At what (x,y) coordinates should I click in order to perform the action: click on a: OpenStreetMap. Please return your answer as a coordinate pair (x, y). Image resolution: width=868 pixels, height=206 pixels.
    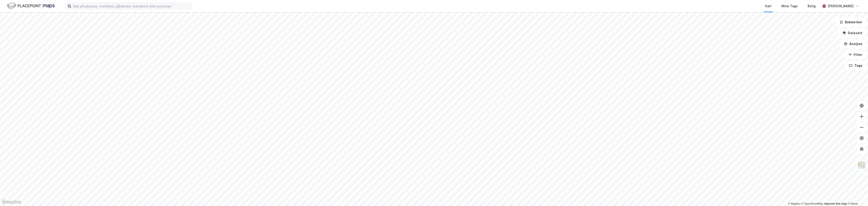
    Looking at the image, I should click on (812, 203).